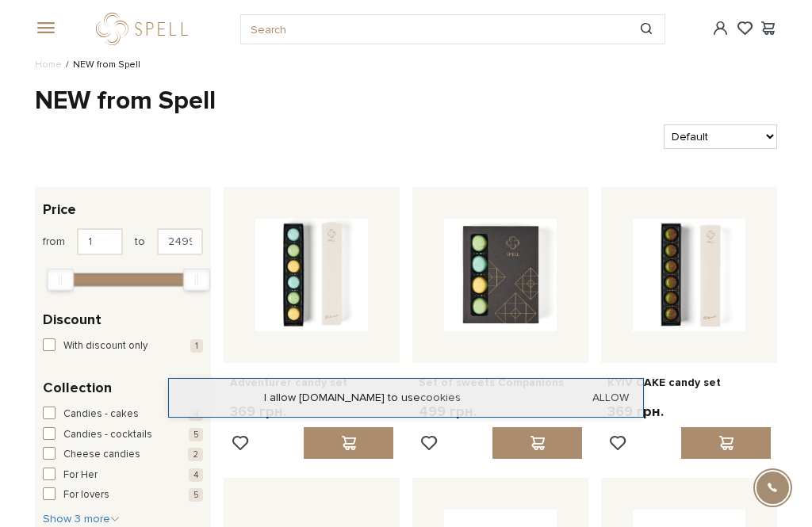 This screenshot has width=812, height=527. I want to click on a: Home, so click(49, 64).